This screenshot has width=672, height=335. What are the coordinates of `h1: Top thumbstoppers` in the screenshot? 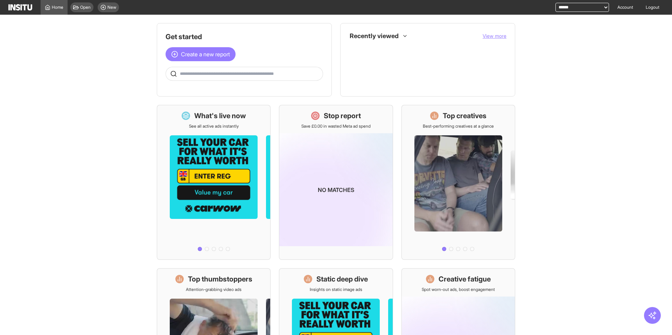 It's located at (220, 279).